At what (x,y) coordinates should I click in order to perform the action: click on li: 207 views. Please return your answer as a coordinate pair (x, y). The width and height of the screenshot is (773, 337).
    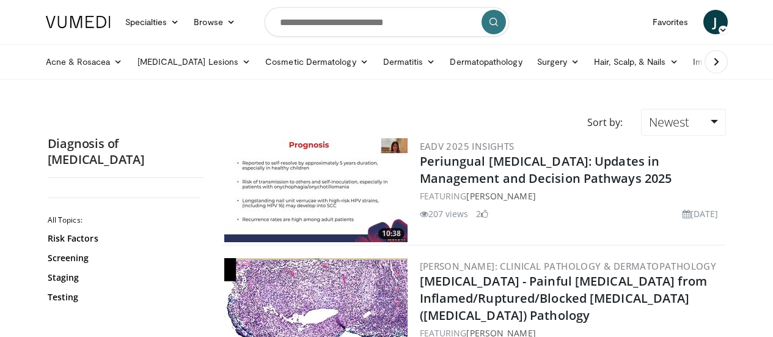
    Looking at the image, I should click on (444, 213).